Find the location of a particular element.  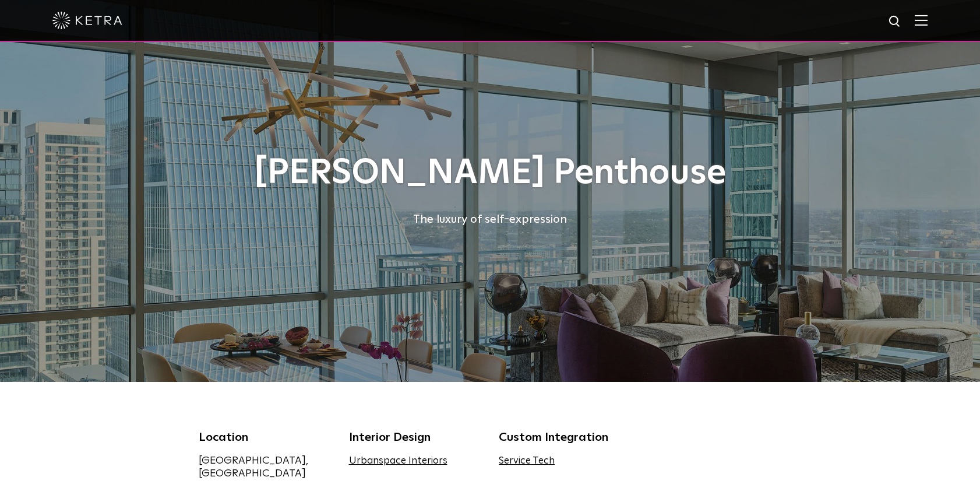

img: Hamburger%20Nav.svg is located at coordinates (921, 20).